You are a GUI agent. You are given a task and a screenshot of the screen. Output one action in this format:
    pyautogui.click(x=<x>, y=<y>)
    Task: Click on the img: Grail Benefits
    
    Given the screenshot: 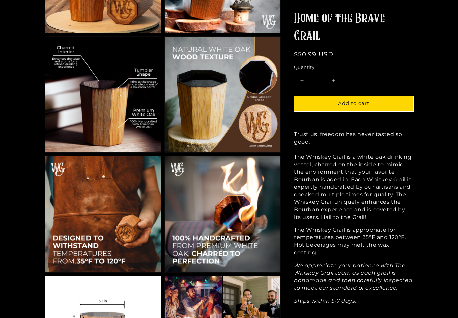 What is the action you would take?
    pyautogui.click(x=103, y=94)
    